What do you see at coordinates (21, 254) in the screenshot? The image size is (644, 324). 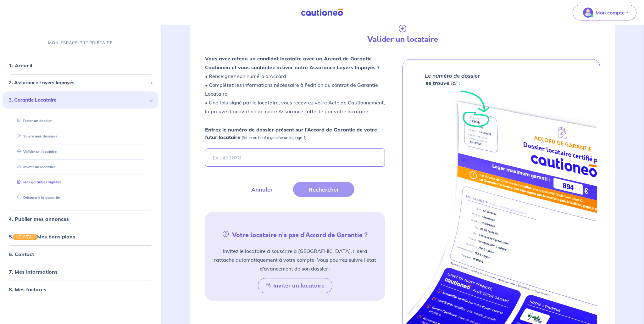 I see `a: 6. Contact` at bounding box center [21, 254].